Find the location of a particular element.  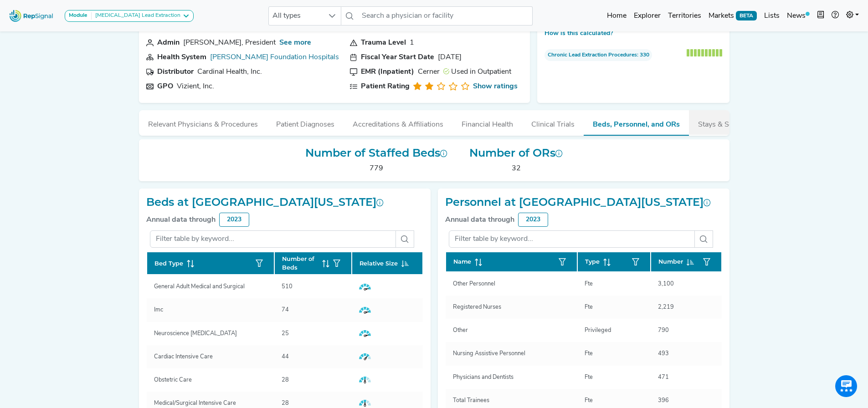

button: Intel Book is located at coordinates (821, 16).